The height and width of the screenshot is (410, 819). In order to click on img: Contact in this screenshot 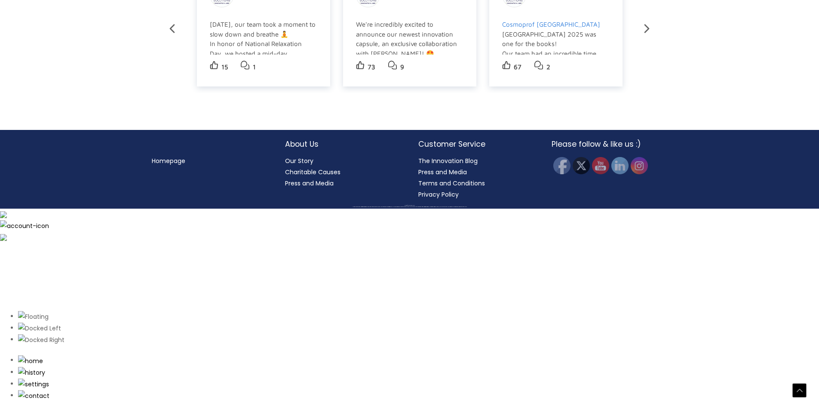, I will do `click(34, 395)`.